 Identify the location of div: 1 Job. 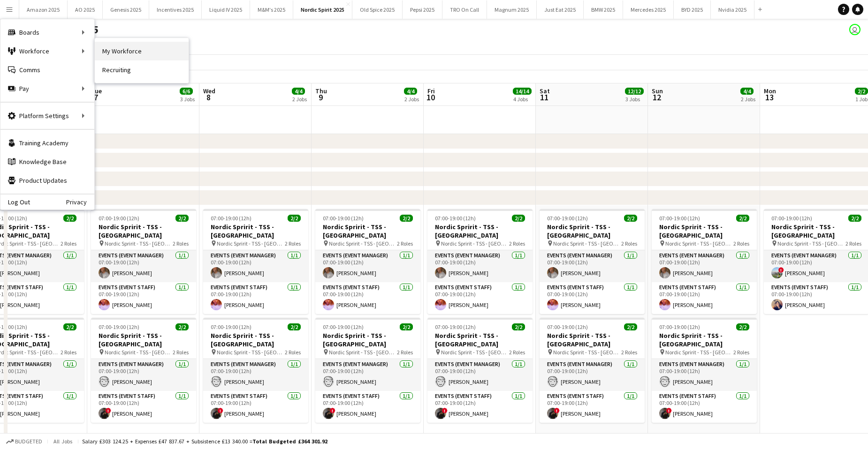
(861, 99).